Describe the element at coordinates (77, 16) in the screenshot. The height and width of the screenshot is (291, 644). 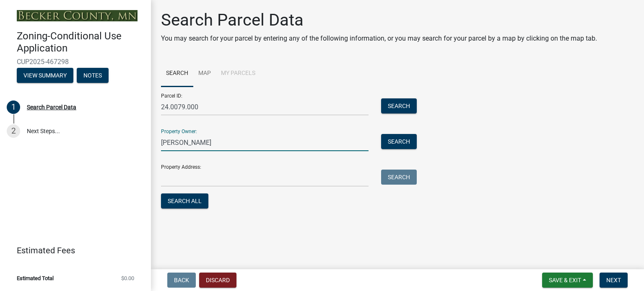
I see `img: Becker County, Minnesota` at that location.